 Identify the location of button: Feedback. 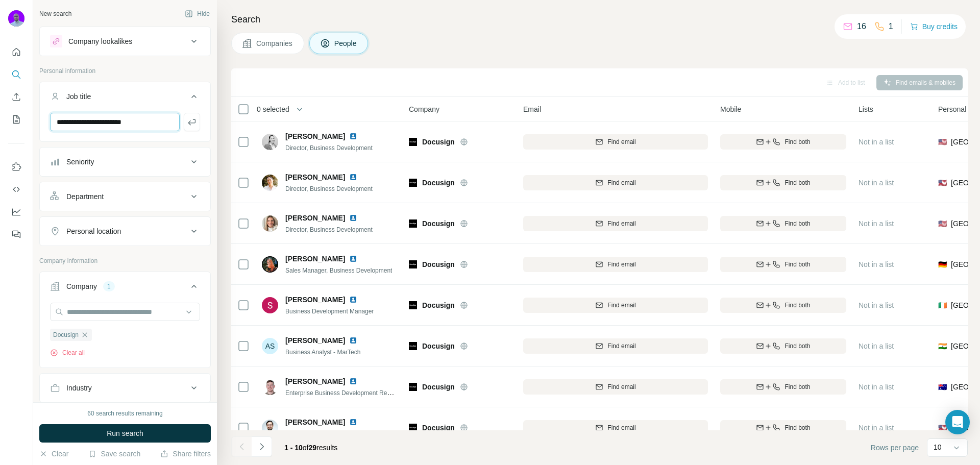
(16, 234).